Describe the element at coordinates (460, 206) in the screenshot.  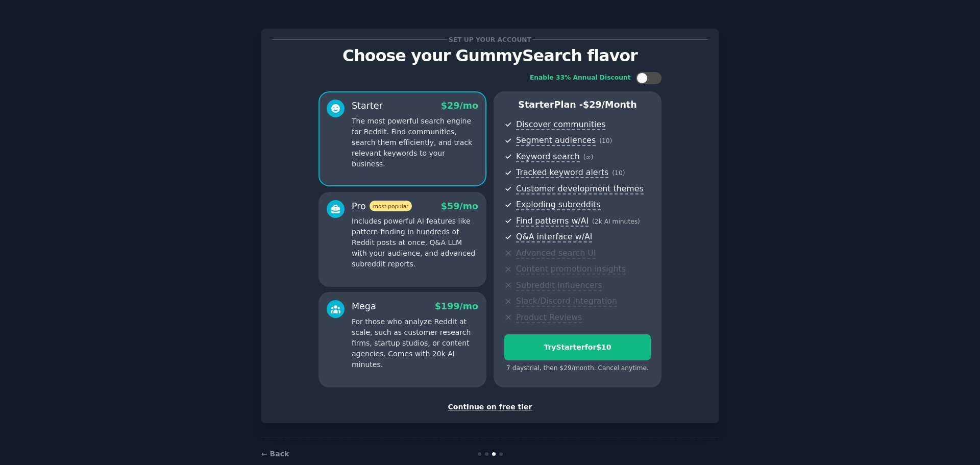
I see `span: $ 59 /mo` at that location.